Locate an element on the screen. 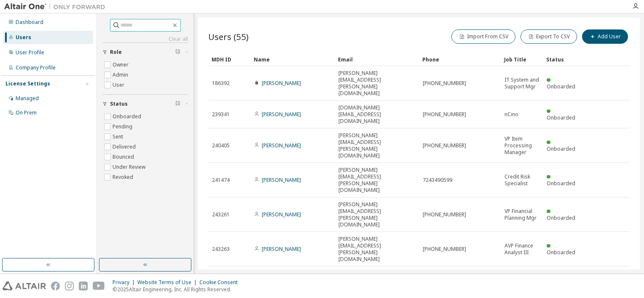 This screenshot has height=298, width=644. div: Dashboard is located at coordinates (30, 22).